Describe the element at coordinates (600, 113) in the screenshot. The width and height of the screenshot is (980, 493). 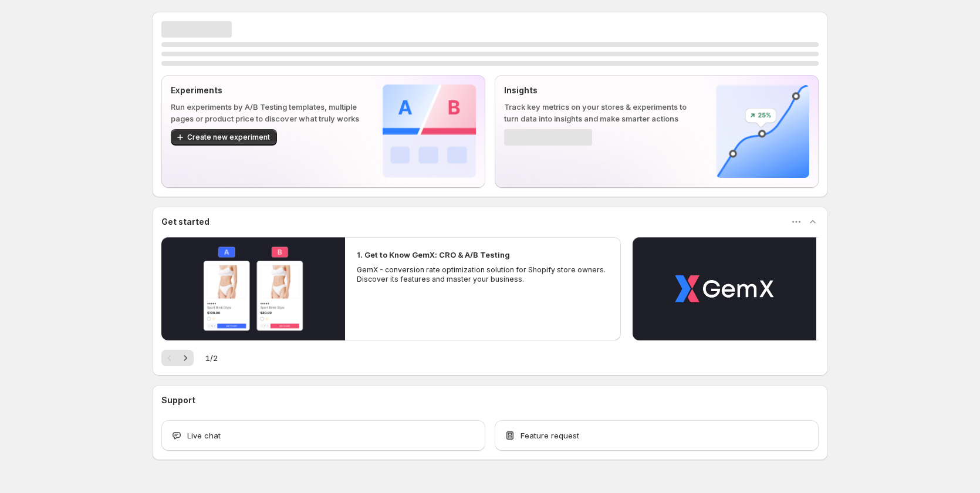
I see `p: Track key metrics on your stores & experiments to turn data into insights and make smarter actions` at that location.